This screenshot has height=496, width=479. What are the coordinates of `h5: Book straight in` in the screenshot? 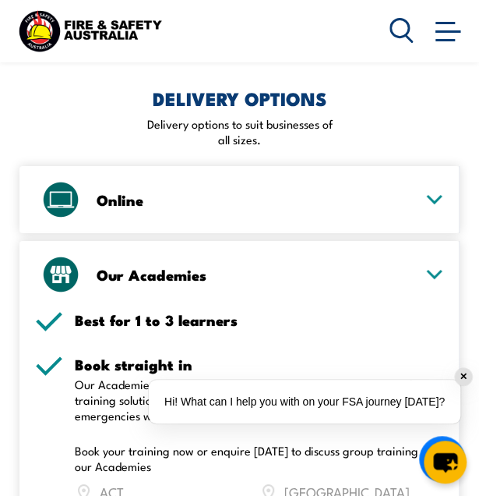 It's located at (260, 364).